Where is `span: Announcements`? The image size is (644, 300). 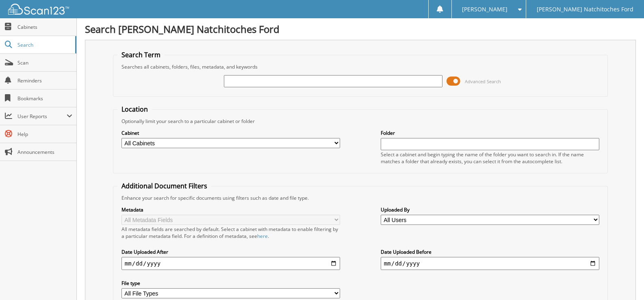 span: Announcements is located at coordinates (44, 152).